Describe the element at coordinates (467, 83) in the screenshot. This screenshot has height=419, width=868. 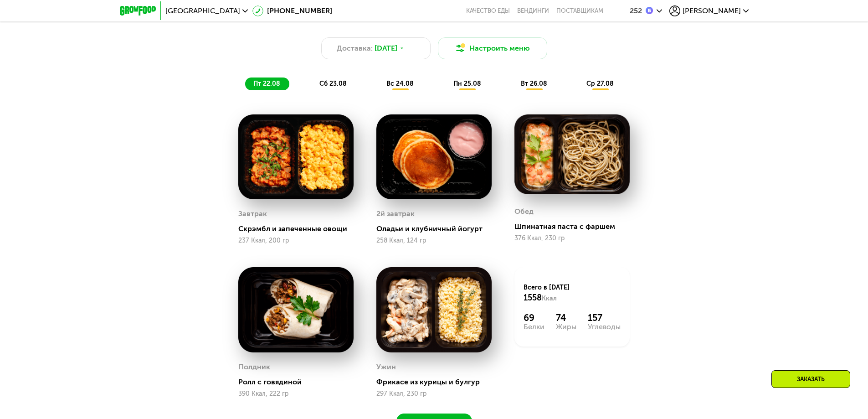
I see `span: пн 25.08` at that location.